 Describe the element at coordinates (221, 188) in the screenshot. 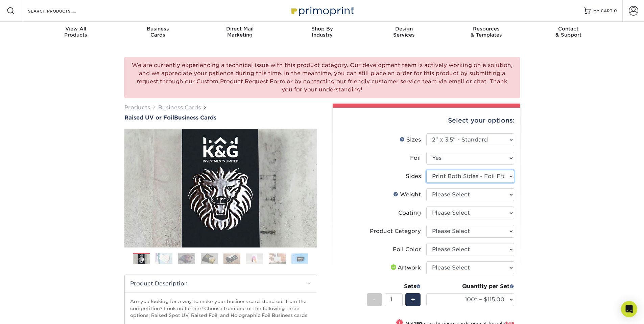

I see `img: Raised UV or Foil 01` at that location.